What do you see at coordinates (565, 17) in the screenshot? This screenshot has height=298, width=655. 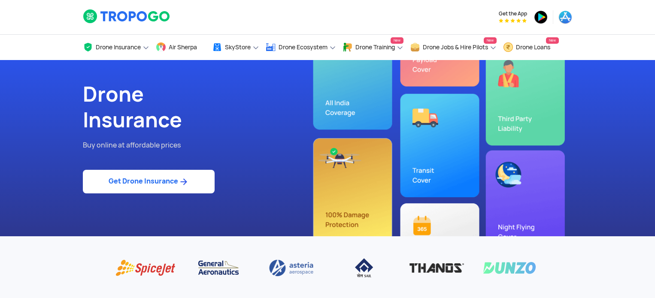 I see `img: ic_appstore.png` at bounding box center [565, 17].